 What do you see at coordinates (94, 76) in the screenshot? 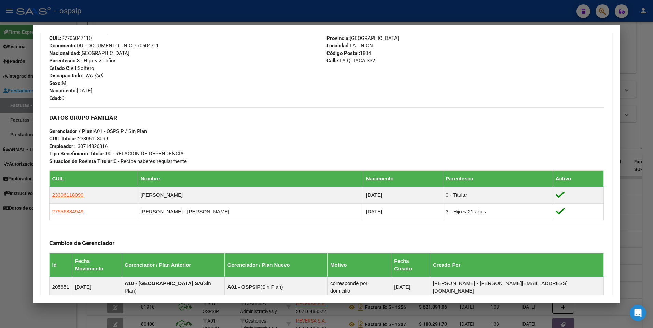
I see `i: NO (00)` at bounding box center [94, 76].